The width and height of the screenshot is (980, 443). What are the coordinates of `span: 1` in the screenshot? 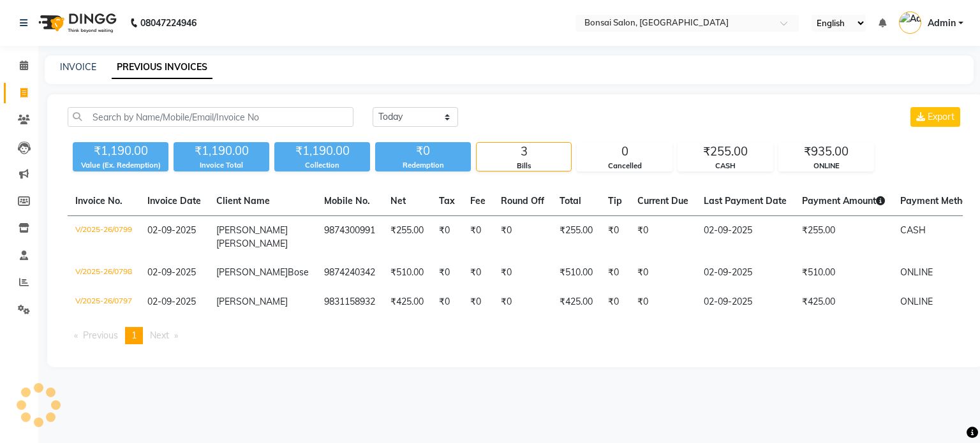 It's located at (134, 335).